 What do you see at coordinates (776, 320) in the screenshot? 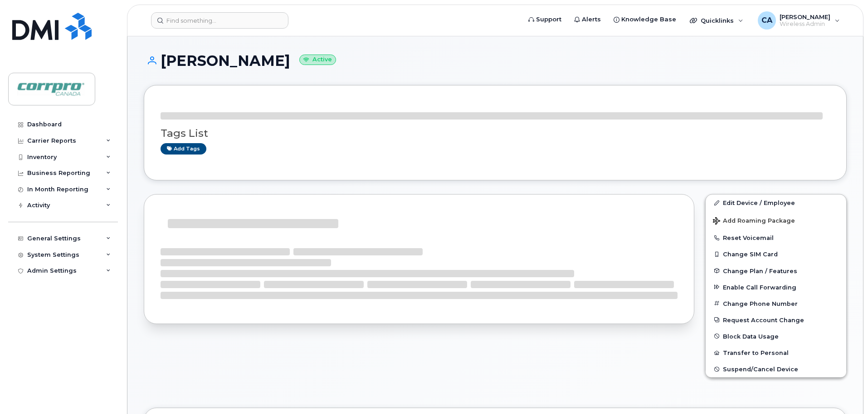
I see `button: Request Account Change` at bounding box center [776, 320].